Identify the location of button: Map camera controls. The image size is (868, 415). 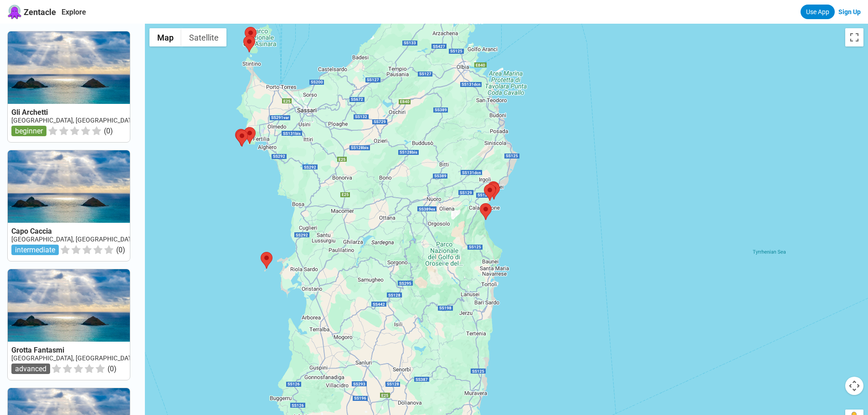
(855, 386).